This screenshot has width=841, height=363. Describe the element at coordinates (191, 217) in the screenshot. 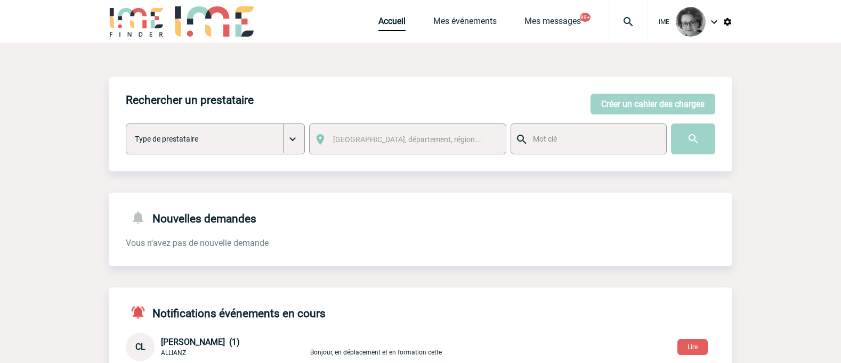

I see `h4: Nouvelles demandes` at that location.